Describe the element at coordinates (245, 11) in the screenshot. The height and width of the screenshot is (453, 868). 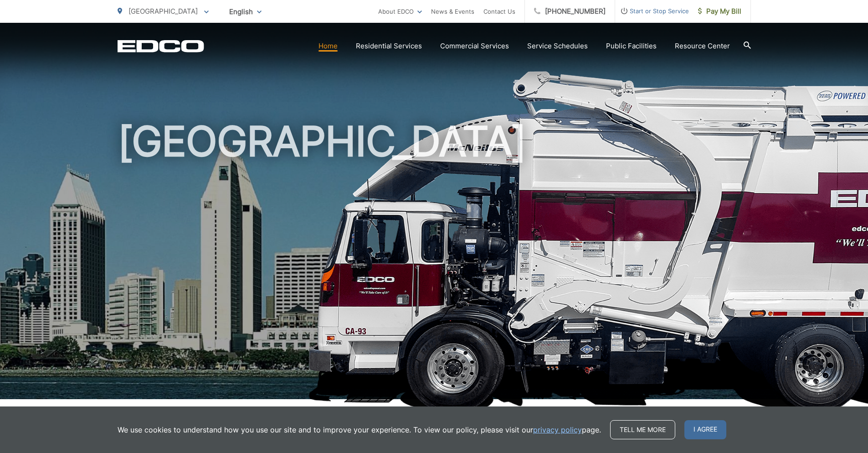
I see `span: English` at that location.